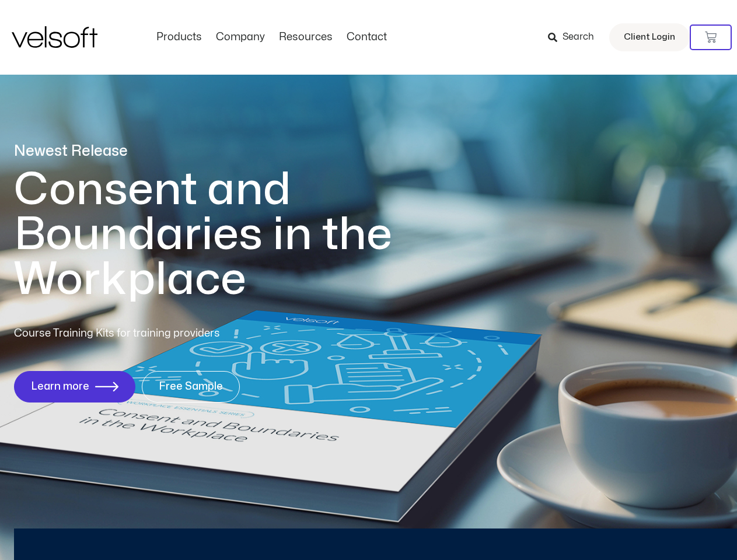 Image resolution: width=737 pixels, height=560 pixels. Describe the element at coordinates (574, 37) in the screenshot. I see `a: Search` at that location.